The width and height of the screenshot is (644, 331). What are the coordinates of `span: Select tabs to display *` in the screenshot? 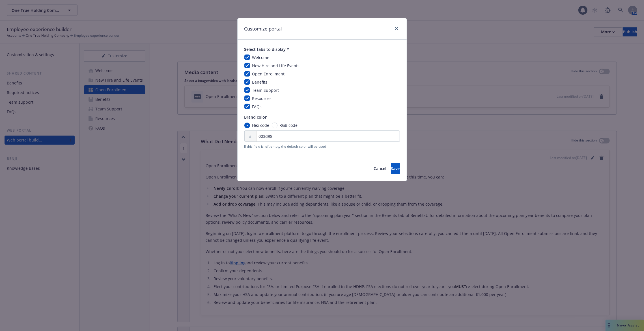 It's located at (322, 49).